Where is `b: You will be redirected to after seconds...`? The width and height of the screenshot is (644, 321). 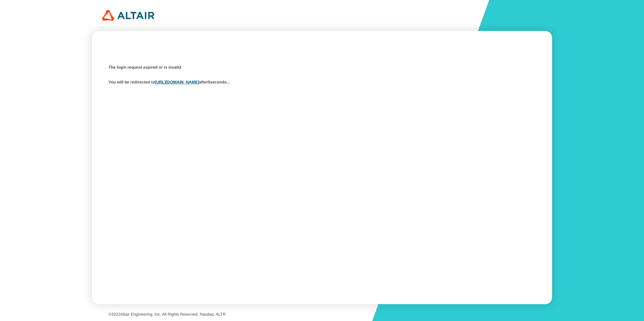
b: You will be redirected to after seconds... is located at coordinates (169, 82).